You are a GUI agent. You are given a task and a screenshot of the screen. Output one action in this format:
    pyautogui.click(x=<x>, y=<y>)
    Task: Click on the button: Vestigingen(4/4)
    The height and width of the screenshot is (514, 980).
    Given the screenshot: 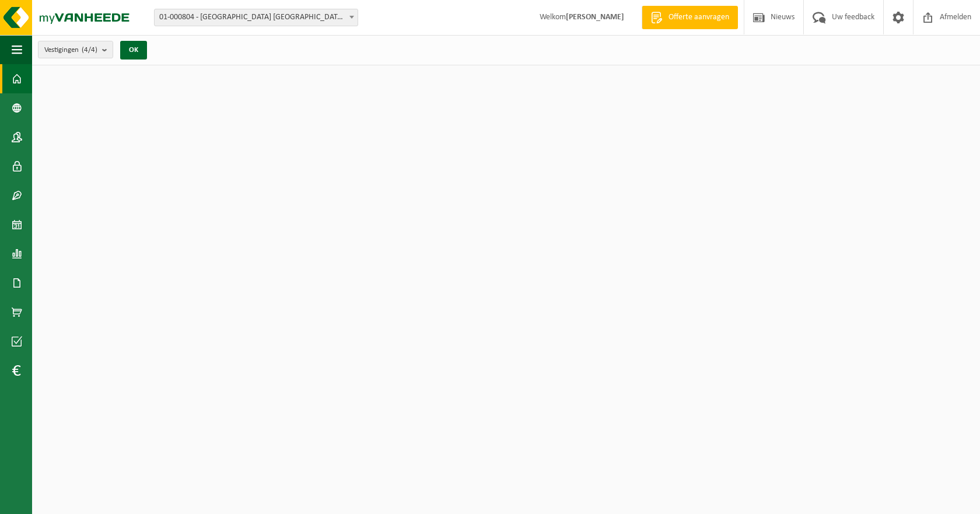 What is the action you would take?
    pyautogui.click(x=75, y=50)
    